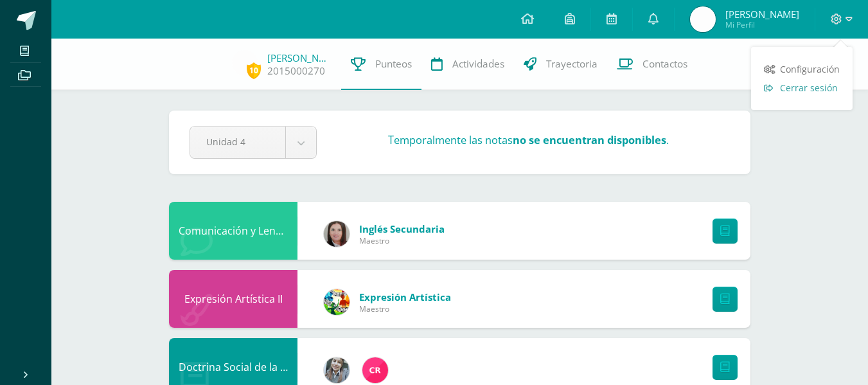 The height and width of the screenshot is (385, 868). Describe the element at coordinates (336, 302) in the screenshot. I see `img: 159e24a6ecedfdf8f489544946a573f0.png` at that location.